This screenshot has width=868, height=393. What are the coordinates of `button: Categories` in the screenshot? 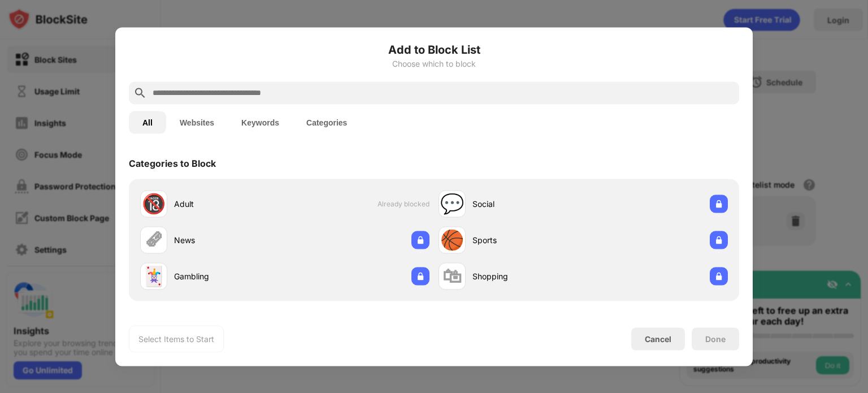 It's located at (327, 122).